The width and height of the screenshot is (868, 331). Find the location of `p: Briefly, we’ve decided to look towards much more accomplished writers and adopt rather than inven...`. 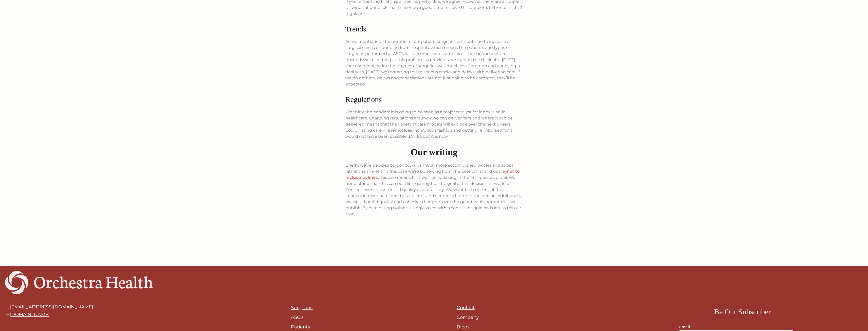

p: Briefly, we’ve decided to look towards much more accomplished writers and adopt rather than inven... is located at coordinates (434, 189).